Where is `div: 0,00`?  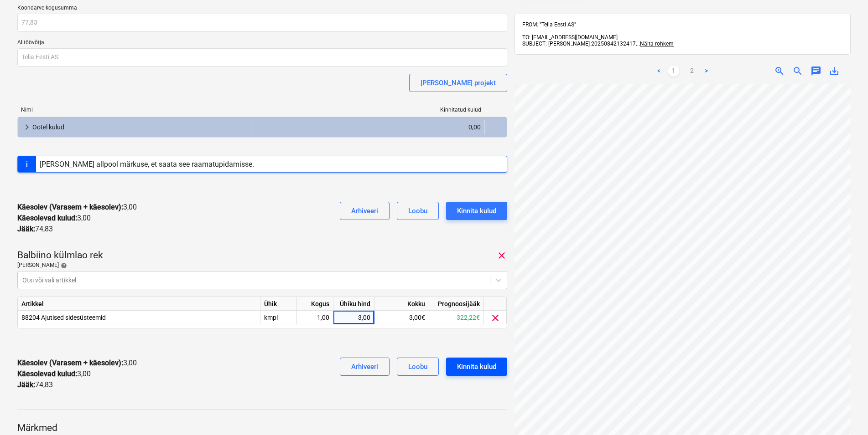
div: 0,00 is located at coordinates (368, 127).